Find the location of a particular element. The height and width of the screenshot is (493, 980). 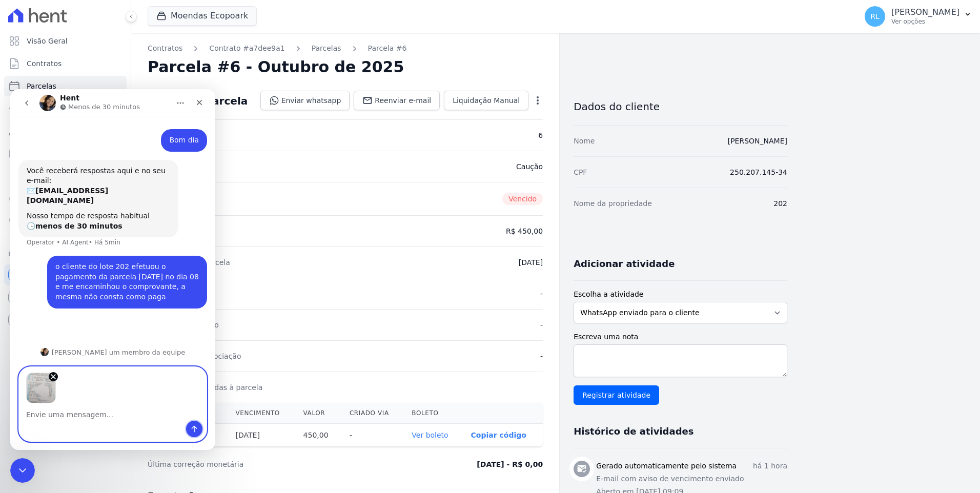

button: Copiar código is located at coordinates (498, 435).